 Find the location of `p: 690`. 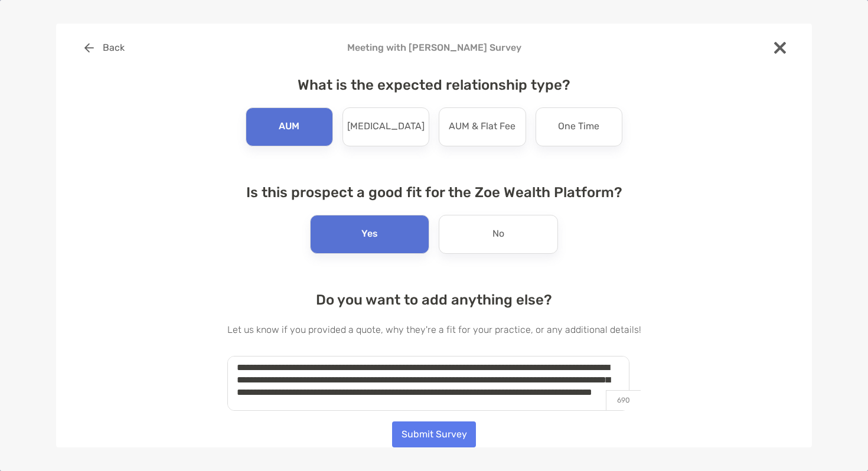

p: 690 is located at coordinates (623, 400).